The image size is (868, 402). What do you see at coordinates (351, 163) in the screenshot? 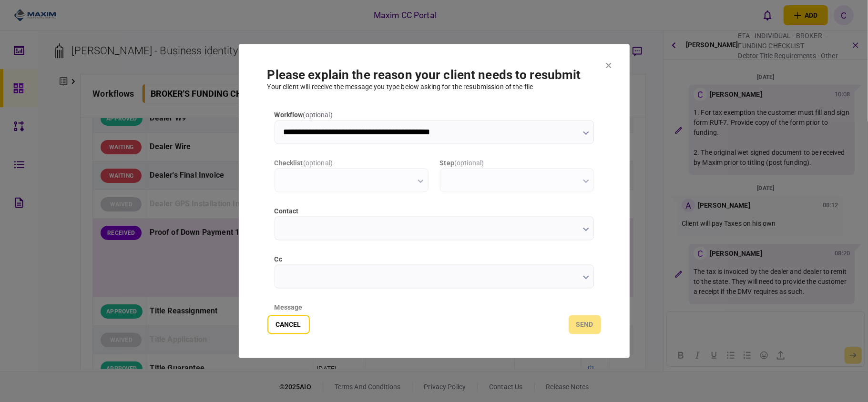
I see `label: checklist` at bounding box center [351, 163].